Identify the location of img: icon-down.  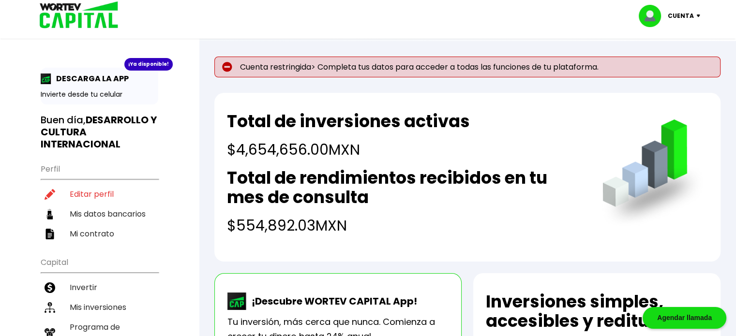
(700, 16).